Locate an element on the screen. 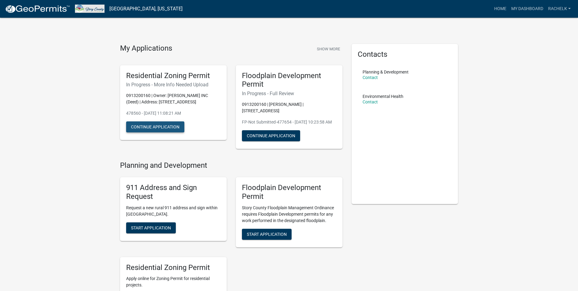  p: Planning & Development is located at coordinates (386, 72).